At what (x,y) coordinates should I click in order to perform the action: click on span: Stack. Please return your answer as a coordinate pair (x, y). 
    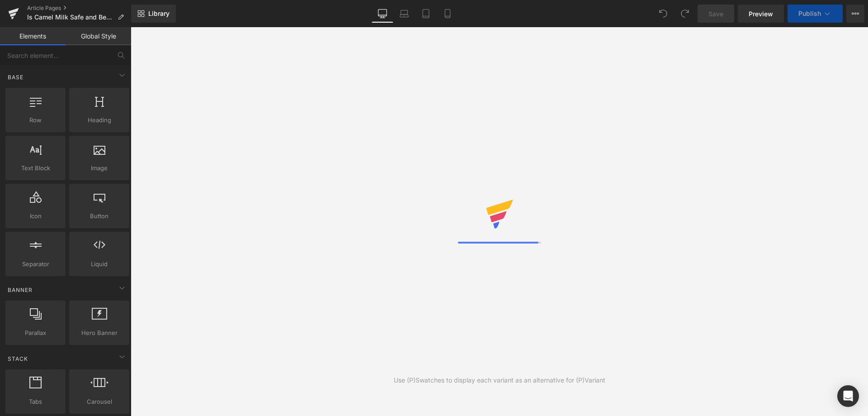
    Looking at the image, I should click on (18, 358).